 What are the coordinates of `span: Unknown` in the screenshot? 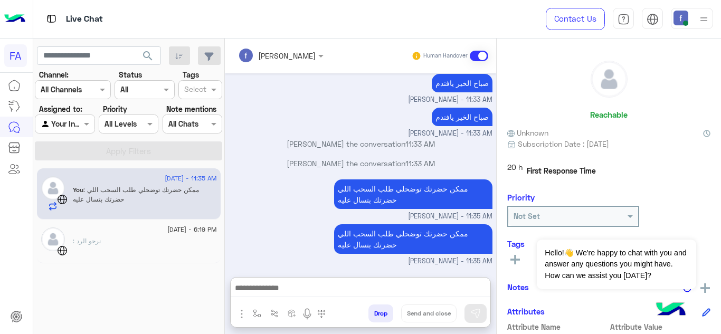 It's located at (528, 132).